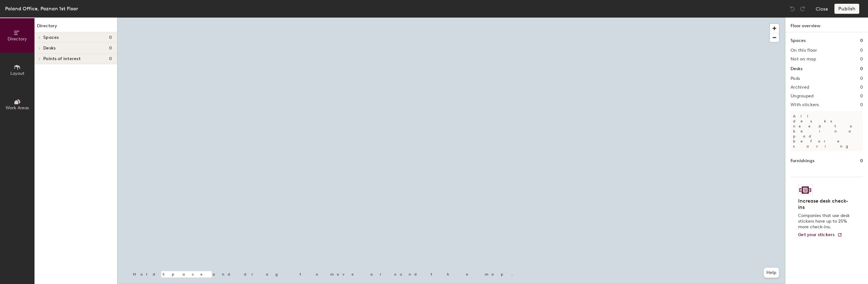 The height and width of the screenshot is (284, 868). I want to click on div: Poland Office, Poznan 1st Floor, so click(42, 8).